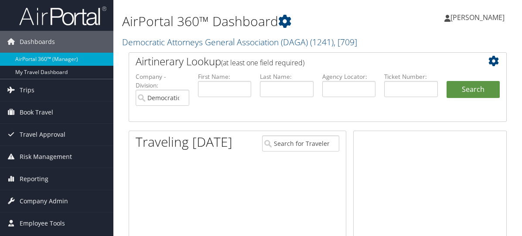 The image size is (522, 236). Describe the element at coordinates (252, 21) in the screenshot. I see `h1: AirPortal 360™ Dashboard` at that location.